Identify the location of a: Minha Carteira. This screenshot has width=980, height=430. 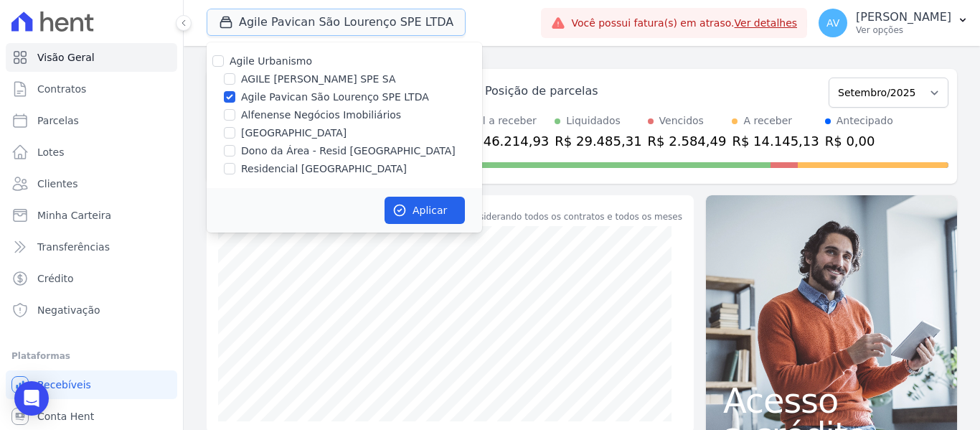
(92, 215).